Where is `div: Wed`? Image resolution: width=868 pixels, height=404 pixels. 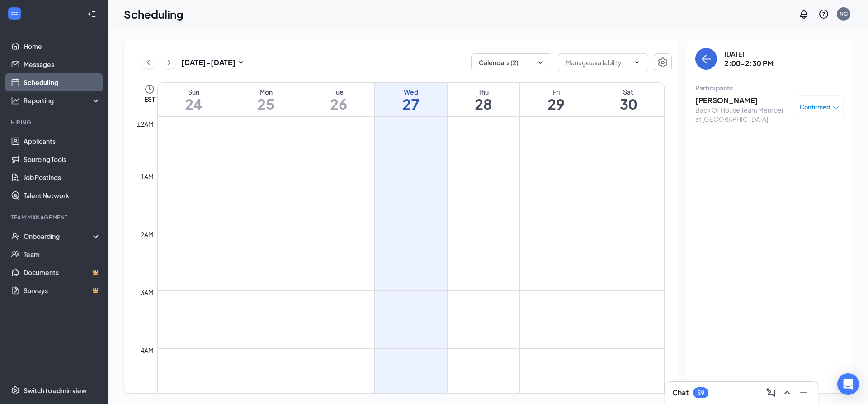 div: Wed is located at coordinates (411, 92).